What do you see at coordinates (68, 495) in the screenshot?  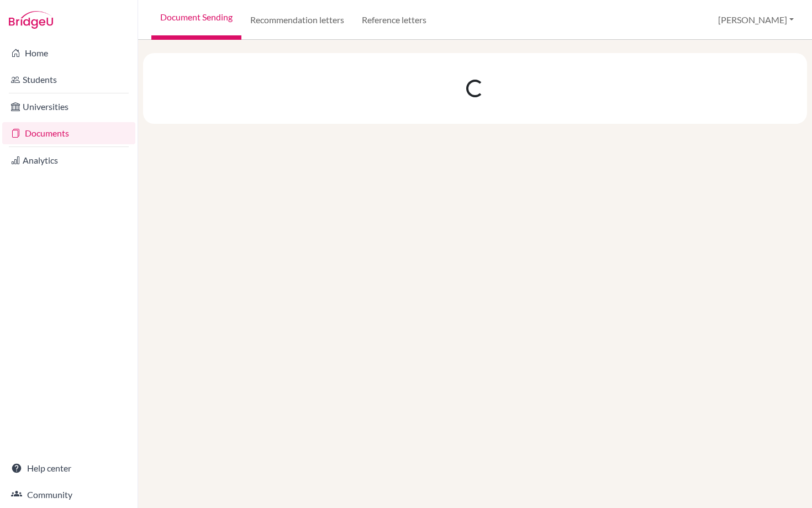 I see `a: Community` at bounding box center [68, 495].